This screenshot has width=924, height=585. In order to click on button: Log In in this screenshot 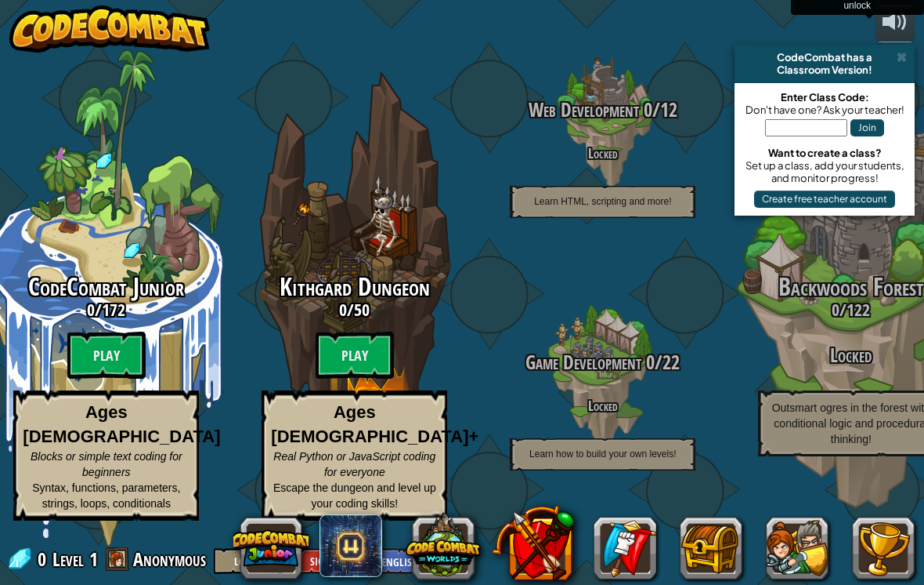, I will do `click(250, 560)`.